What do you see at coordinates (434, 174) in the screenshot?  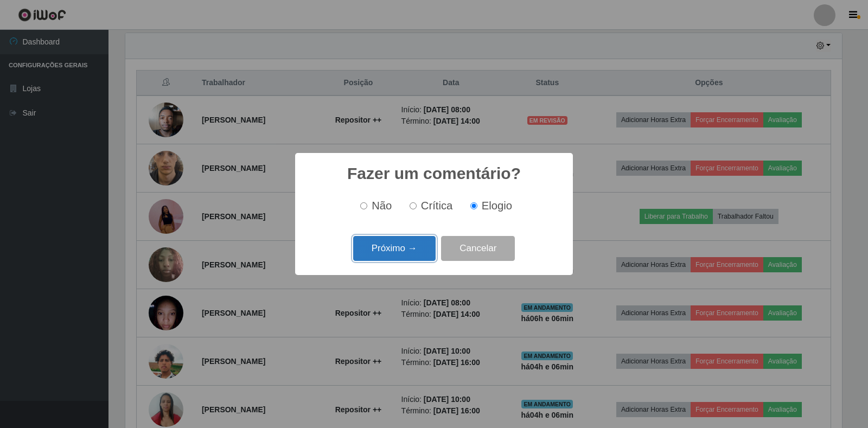 I see `h2: Fazer um comentário?` at bounding box center [434, 174].